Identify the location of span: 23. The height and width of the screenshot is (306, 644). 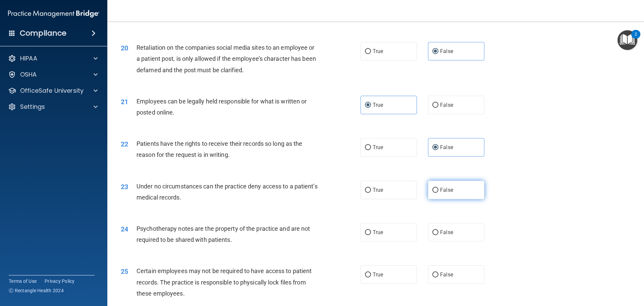
(124, 187).